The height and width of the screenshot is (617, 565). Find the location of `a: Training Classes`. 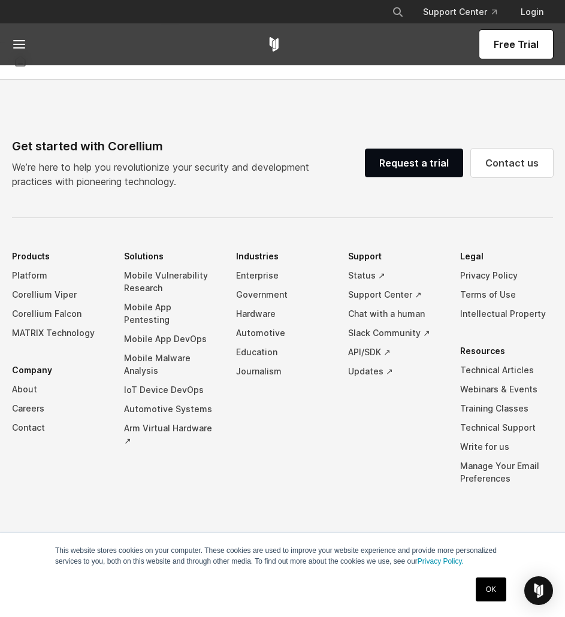

a: Training Classes is located at coordinates (506, 409).